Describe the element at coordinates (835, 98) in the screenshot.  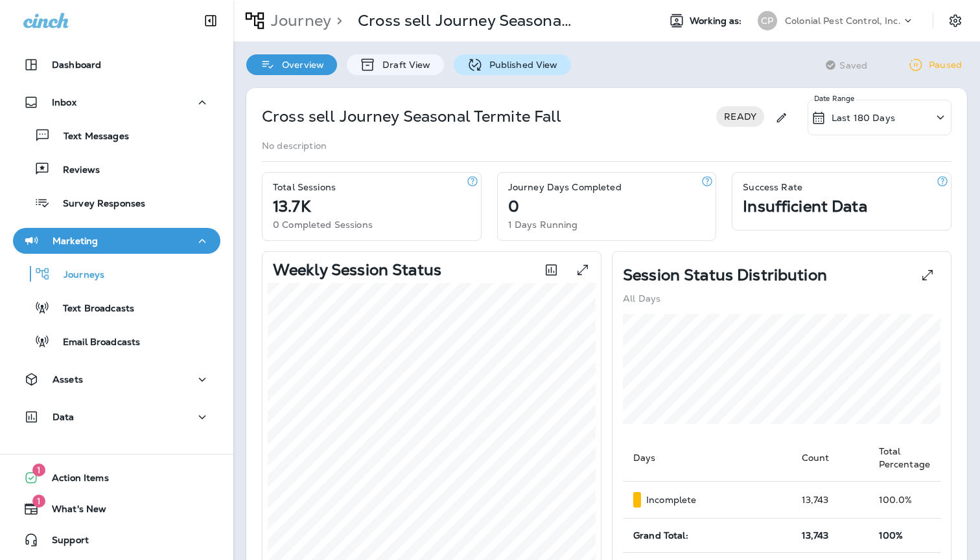
I see `p: Date Range` at that location.